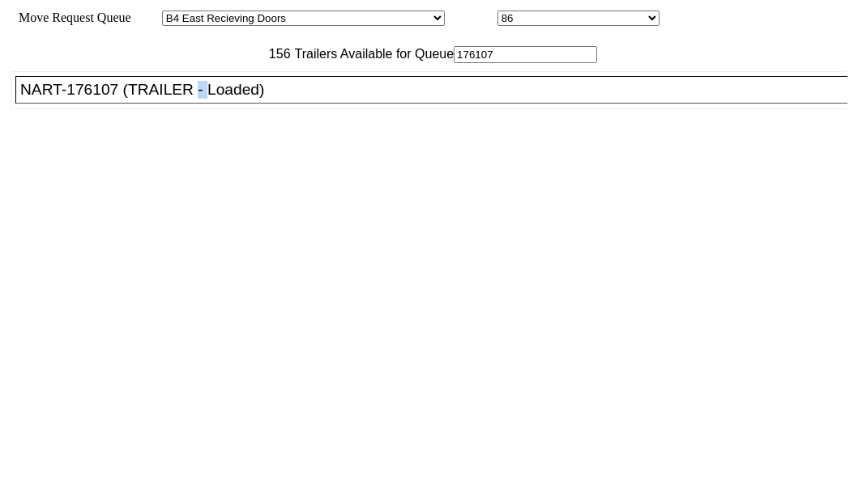  What do you see at coordinates (525, 54) in the screenshot?
I see `input: Filter Available Trailers` at bounding box center [525, 54].